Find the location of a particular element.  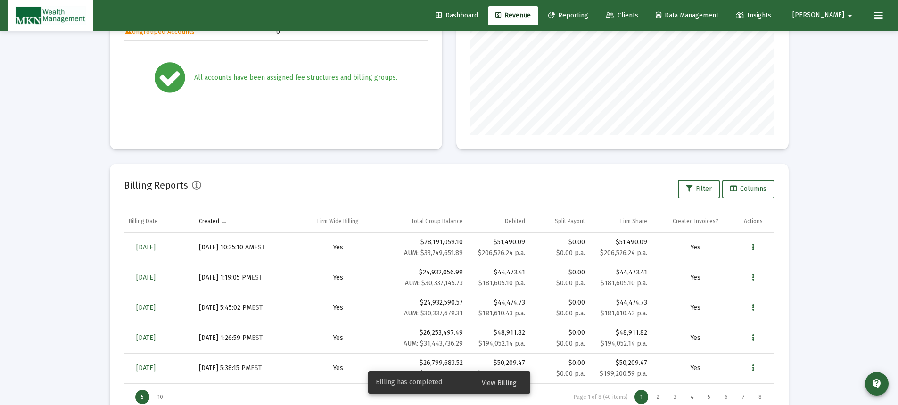

span: View Billing is located at coordinates (499, 383).